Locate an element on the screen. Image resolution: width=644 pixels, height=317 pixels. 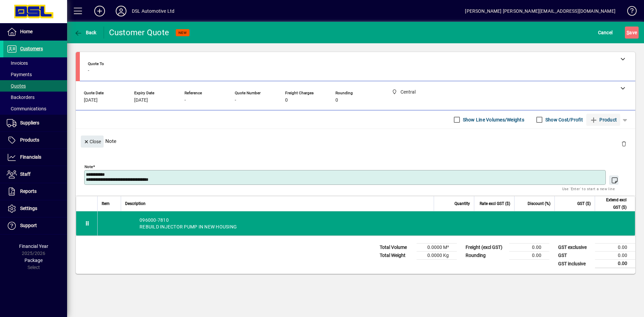
span: Description is located at coordinates (135, 204).